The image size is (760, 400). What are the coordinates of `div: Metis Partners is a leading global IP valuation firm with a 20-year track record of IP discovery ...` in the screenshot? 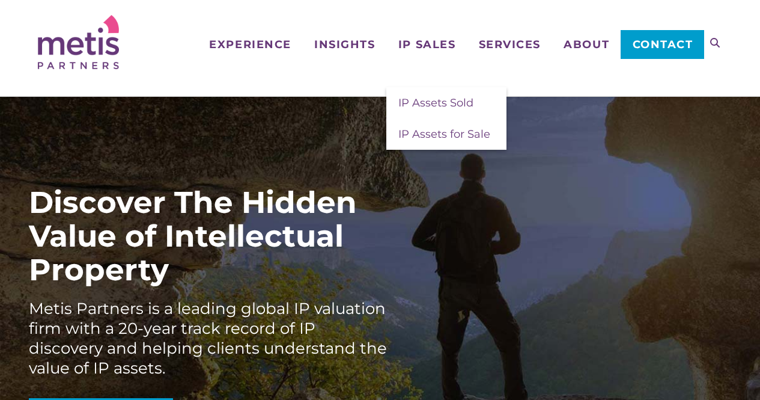 It's located at (209, 338).